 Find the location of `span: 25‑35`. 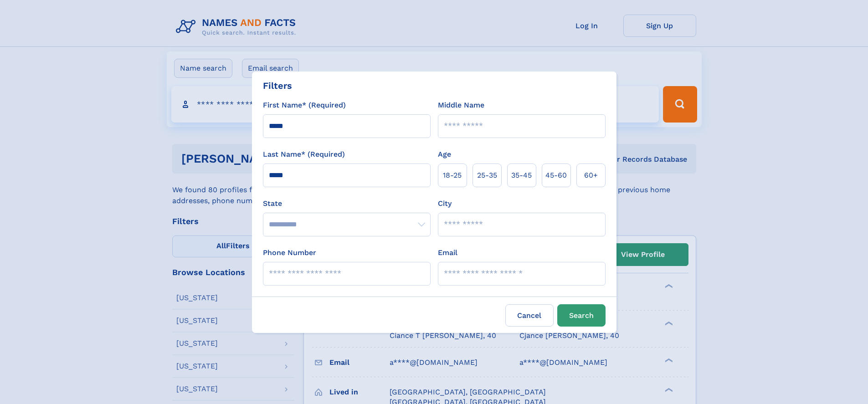

span: 25‑35 is located at coordinates (487, 175).